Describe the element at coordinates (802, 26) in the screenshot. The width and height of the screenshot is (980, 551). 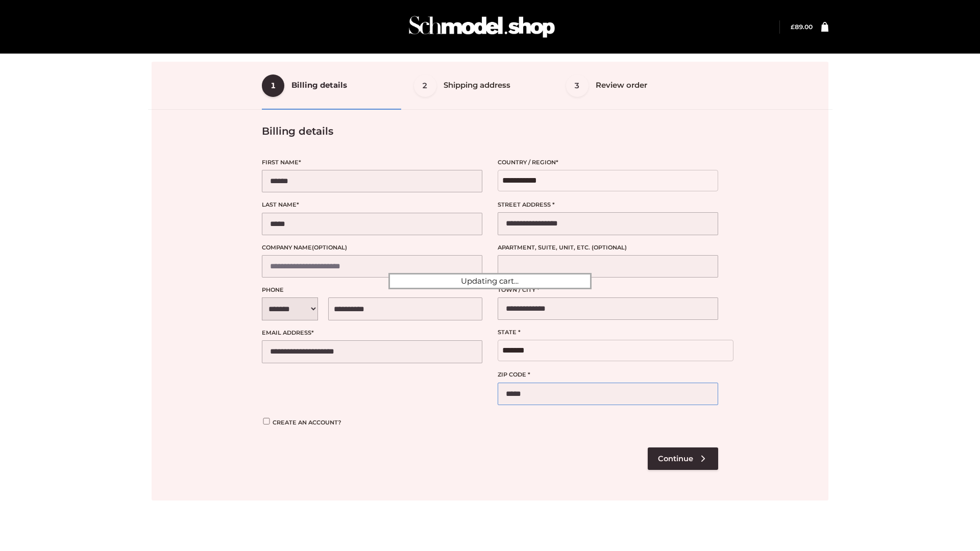
I see `bdi: 89.00` at that location.